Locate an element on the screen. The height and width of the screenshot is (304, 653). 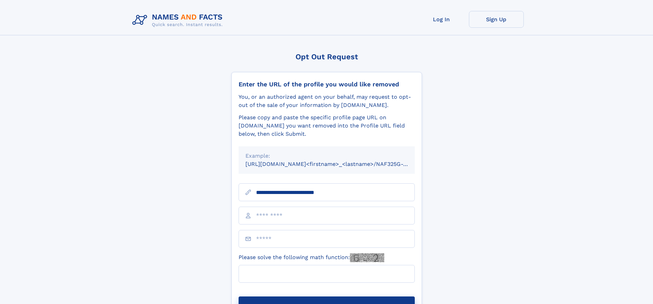
img: Logo Names and Facts is located at coordinates (179, 20).